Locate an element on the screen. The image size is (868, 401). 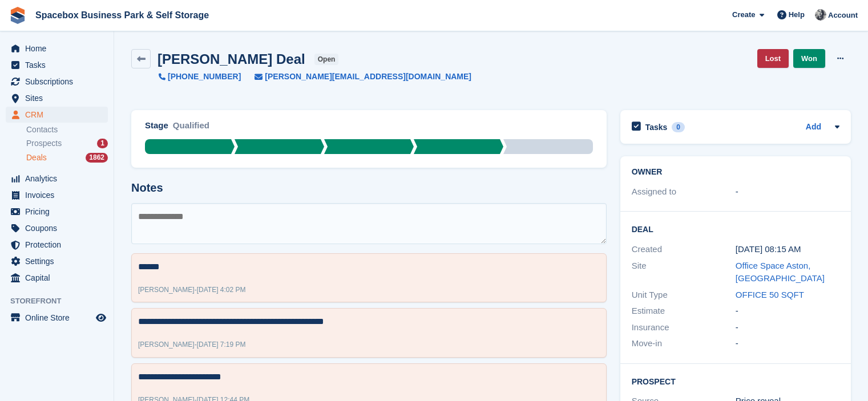
a: Lost is located at coordinates (773, 58).